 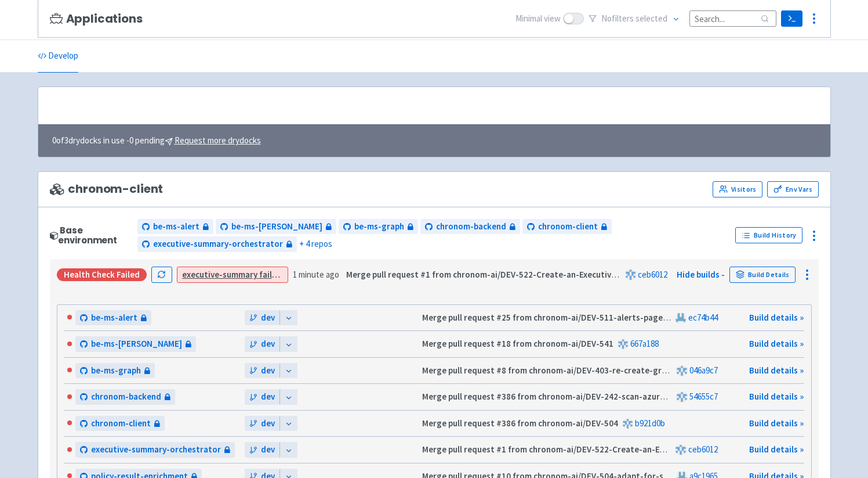 What do you see at coordinates (703, 396) in the screenshot?
I see `a: 54655c7` at bounding box center [703, 396].